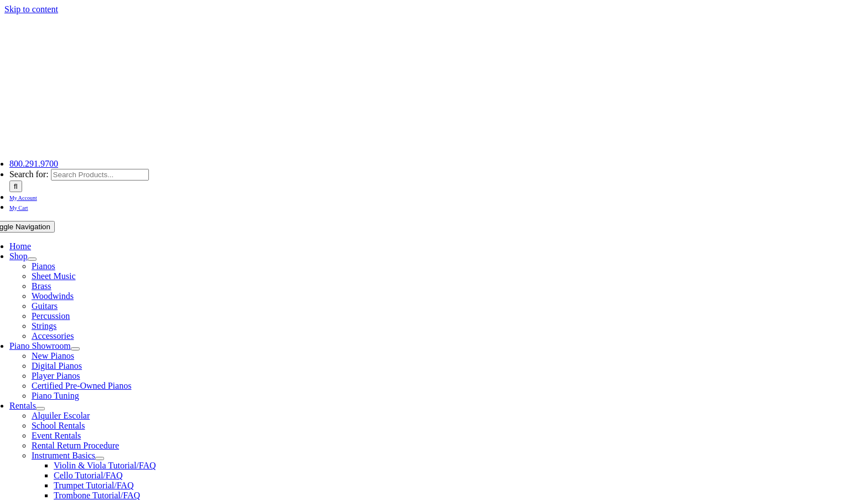  What do you see at coordinates (94, 485) in the screenshot?
I see `span: Trumpet Tutorial/FAQ` at bounding box center [94, 485].